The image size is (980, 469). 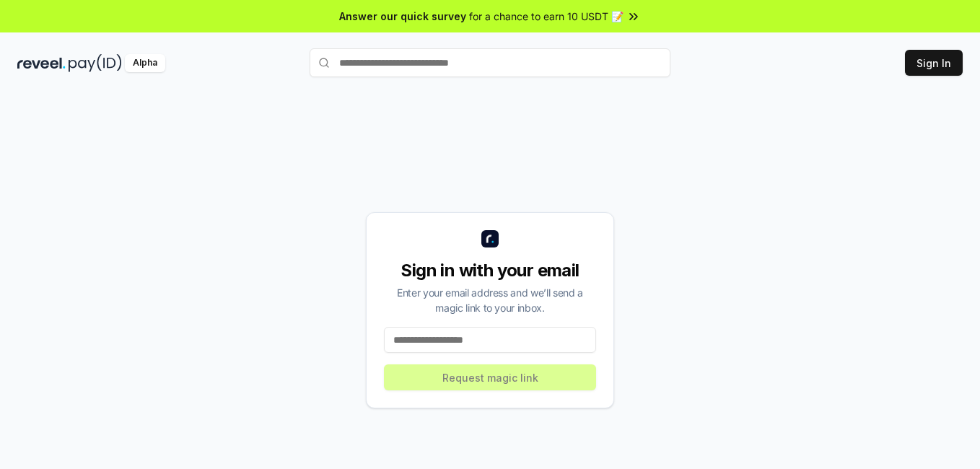 What do you see at coordinates (95, 63) in the screenshot?
I see `img: pay_id` at bounding box center [95, 63].